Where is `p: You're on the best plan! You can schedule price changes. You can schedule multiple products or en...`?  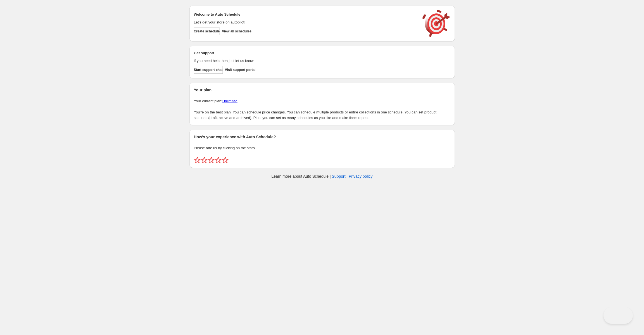 p: You're on the best plan! You can schedule price changes. You can schedule multiple products or en... is located at coordinates (322, 115).